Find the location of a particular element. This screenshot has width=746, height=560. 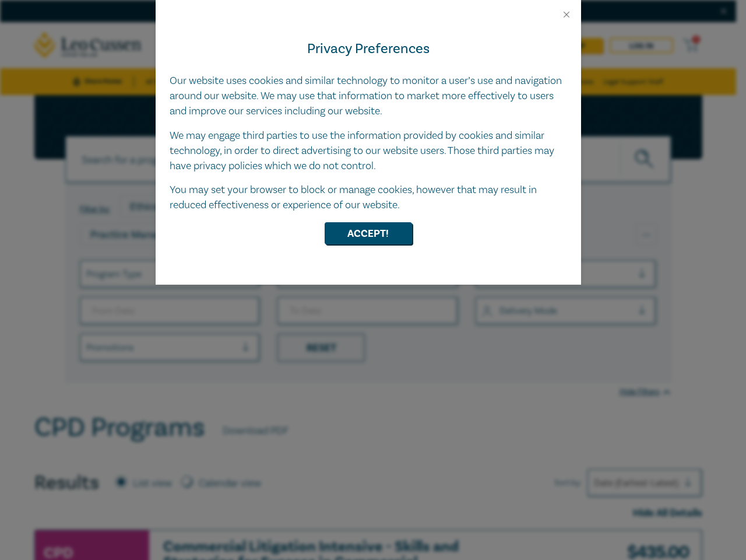

button: Accept! is located at coordinates (369, 233).